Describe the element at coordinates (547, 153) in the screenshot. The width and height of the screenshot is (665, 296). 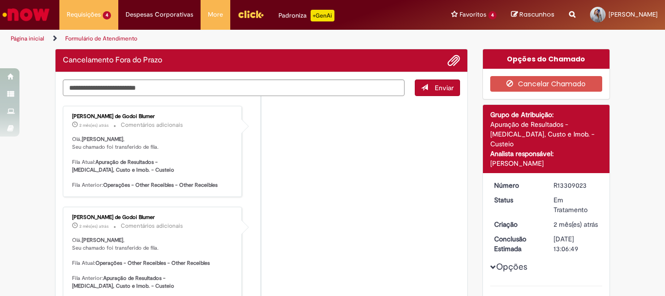
I see `div: Analista responsável:` at that location.